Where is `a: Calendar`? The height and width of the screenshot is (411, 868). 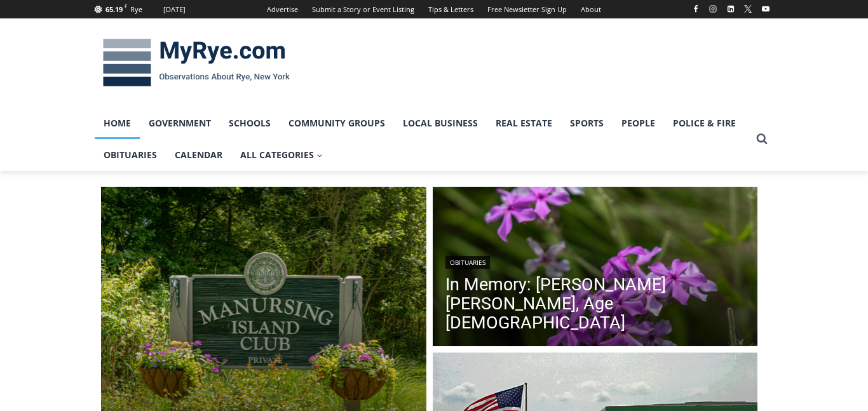 a: Calendar is located at coordinates (198, 155).